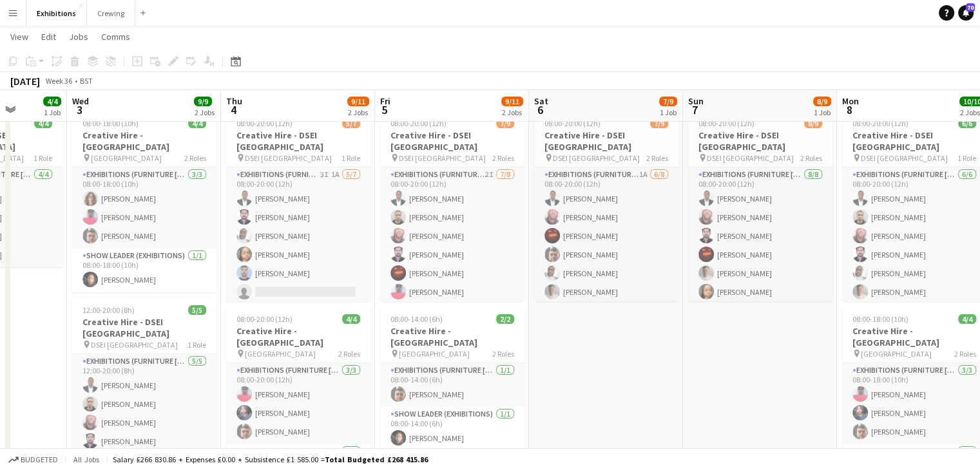 The width and height of the screenshot is (980, 470). I want to click on span: 6, so click(540, 110).